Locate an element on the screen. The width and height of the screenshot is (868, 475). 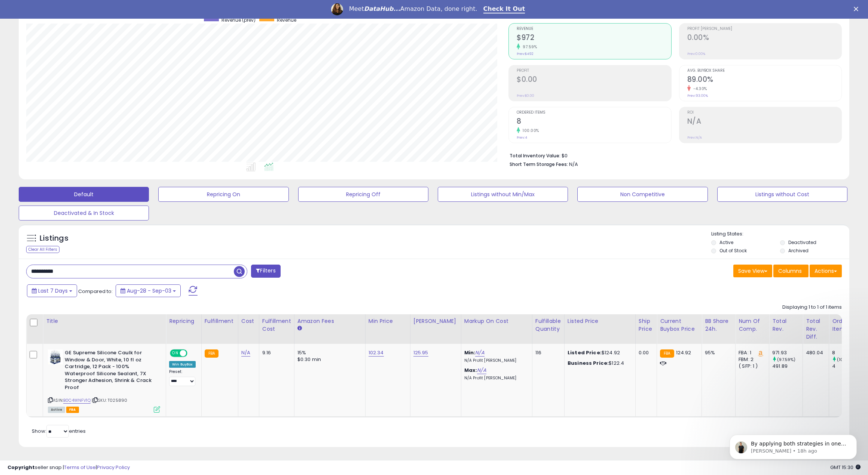
div: Repricing is located at coordinates (183, 321).